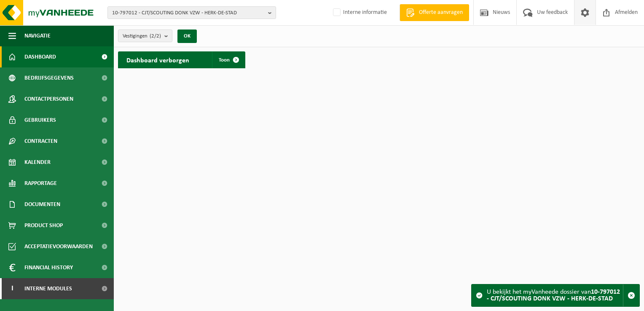  Describe the element at coordinates (43, 226) in the screenshot. I see `span: Product Shop` at that location.